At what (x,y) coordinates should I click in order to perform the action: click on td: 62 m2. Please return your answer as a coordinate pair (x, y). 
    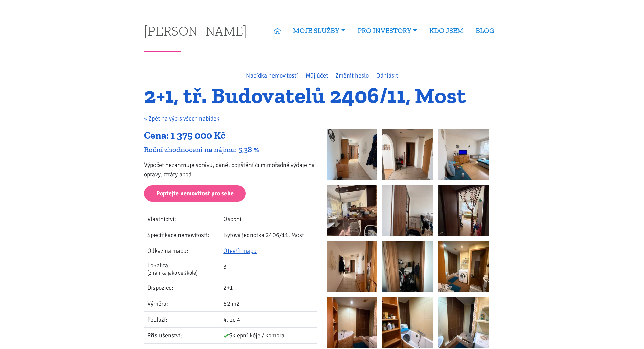
    Looking at the image, I should click on (269, 303).